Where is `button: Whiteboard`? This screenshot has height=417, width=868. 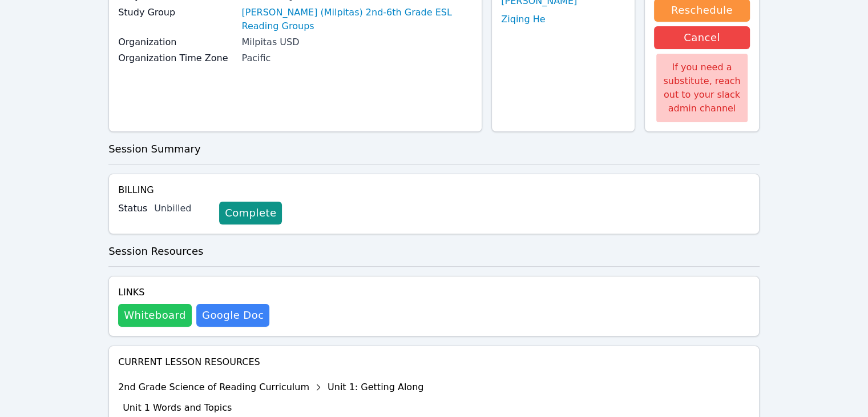 button: Whiteboard is located at coordinates (154, 315).